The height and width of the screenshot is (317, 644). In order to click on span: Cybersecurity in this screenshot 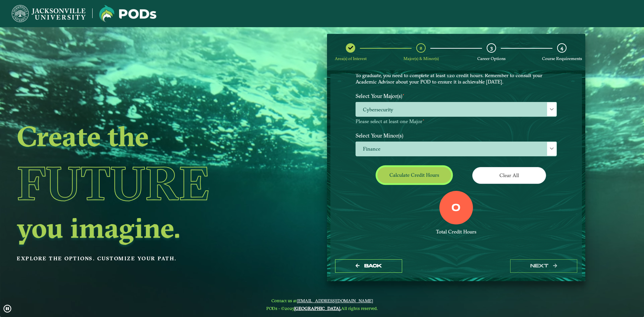, I will do `click(456, 110)`.